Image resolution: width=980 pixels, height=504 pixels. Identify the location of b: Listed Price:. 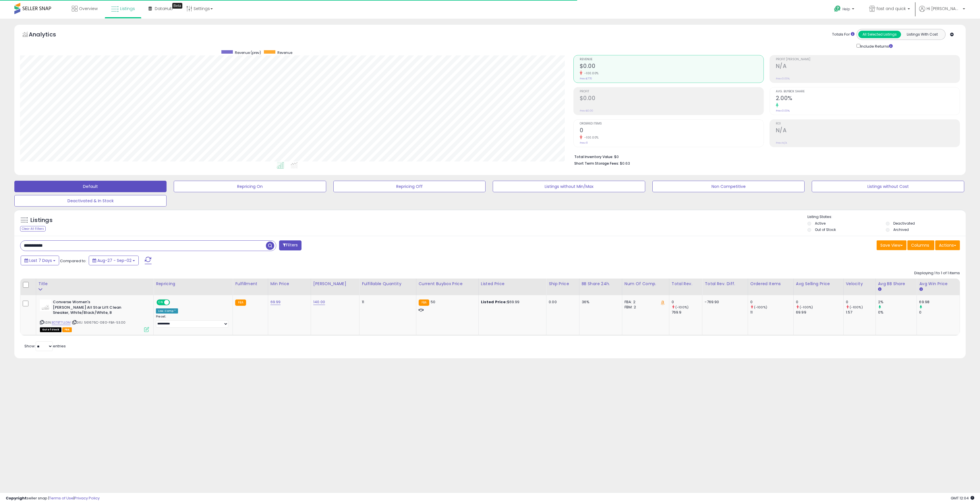
(493, 302).